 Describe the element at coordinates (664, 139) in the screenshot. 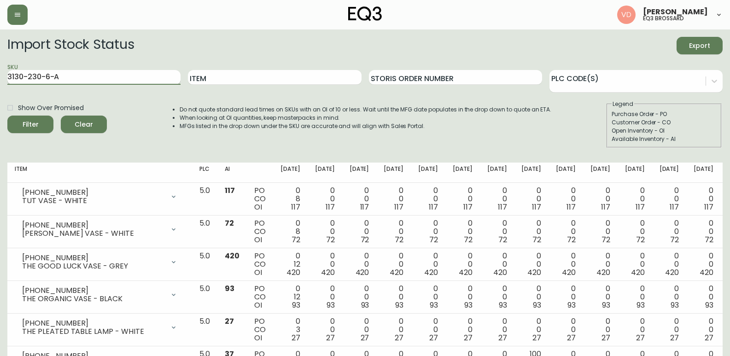

I see `div: Available Inventory - AI` at that location.